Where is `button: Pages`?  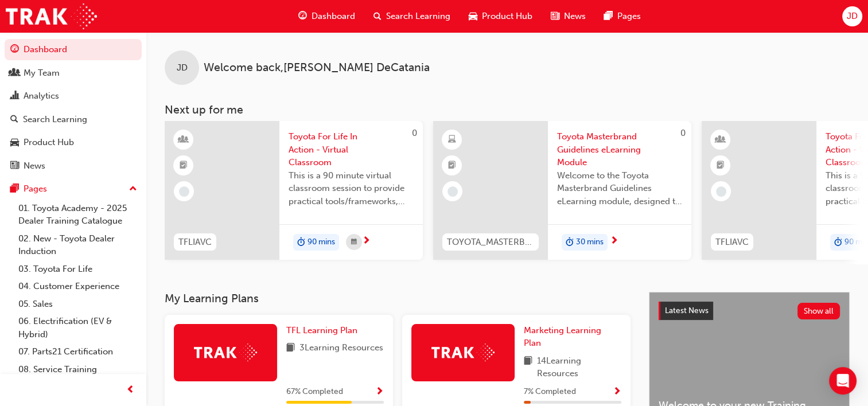
button: Pages is located at coordinates (73, 189).